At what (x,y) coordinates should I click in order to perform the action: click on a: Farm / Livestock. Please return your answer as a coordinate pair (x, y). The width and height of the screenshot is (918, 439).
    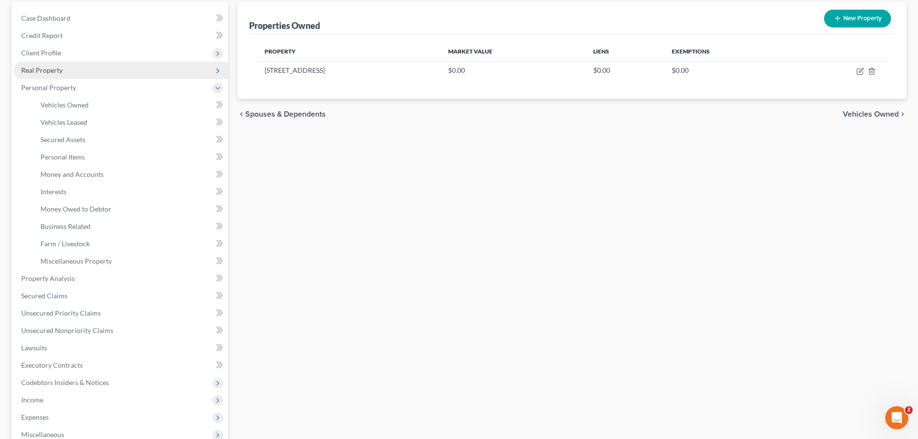
    Looking at the image, I should click on (130, 244).